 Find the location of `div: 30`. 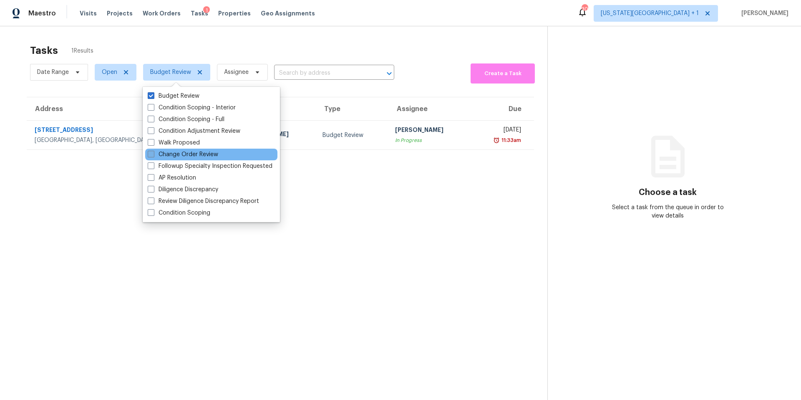

div: 30 is located at coordinates (584, 9).